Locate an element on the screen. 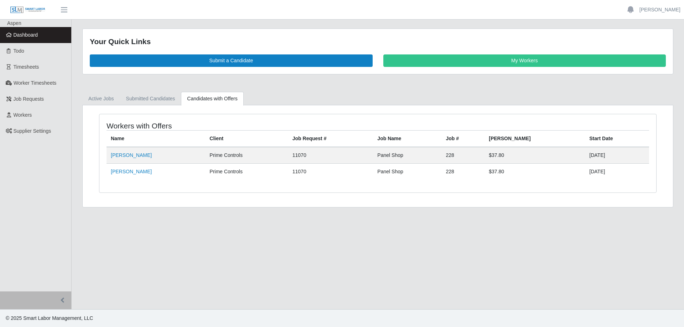  span: Worker Timesheets is located at coordinates (35, 83).